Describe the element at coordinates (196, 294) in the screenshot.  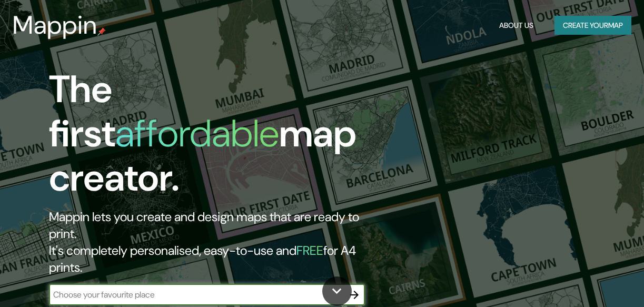
I see `input: Choose your favourite place` at that location.